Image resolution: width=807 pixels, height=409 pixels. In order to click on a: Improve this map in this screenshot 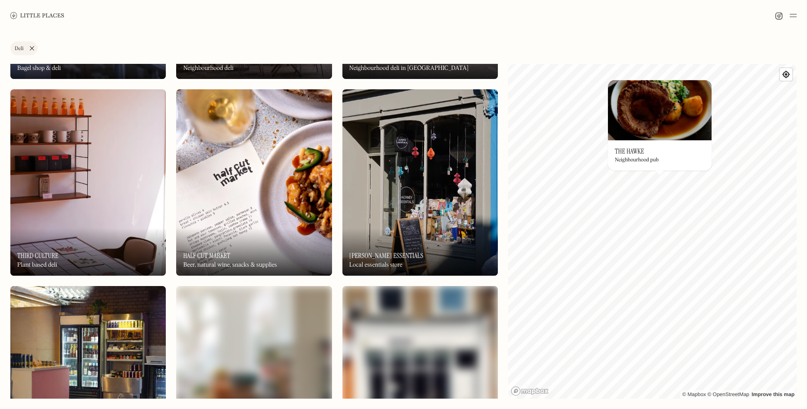, I will do `click(772, 394)`.